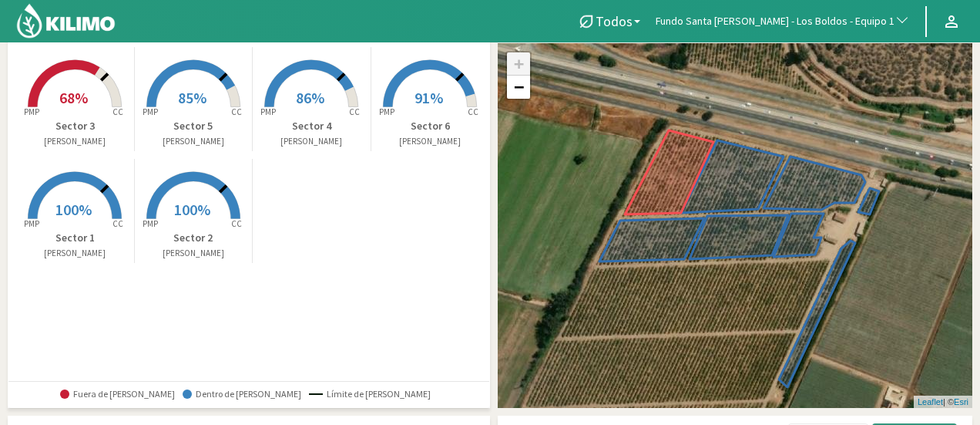 Image resolution: width=980 pixels, height=425 pixels. I want to click on p: Sector 3, so click(74, 126).